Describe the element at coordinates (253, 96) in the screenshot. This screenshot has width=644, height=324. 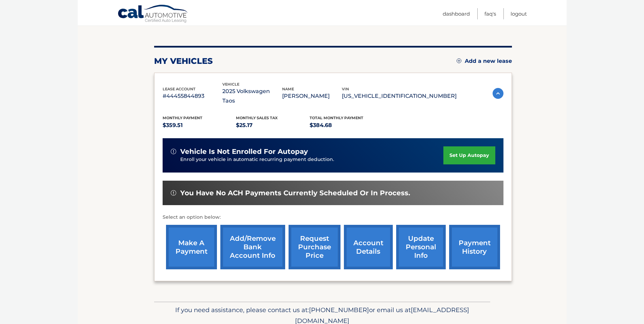
I see `p: 2025 Volkswagen Taos` at that location.